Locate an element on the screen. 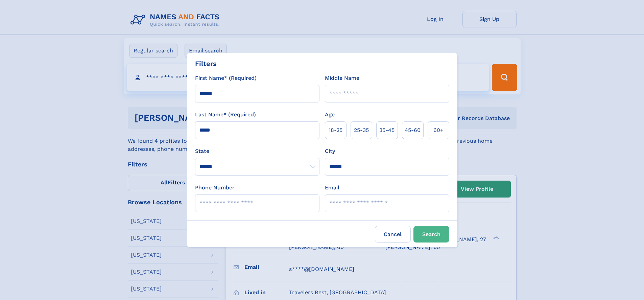 The height and width of the screenshot is (300, 644). span: 60+ is located at coordinates (439, 130).